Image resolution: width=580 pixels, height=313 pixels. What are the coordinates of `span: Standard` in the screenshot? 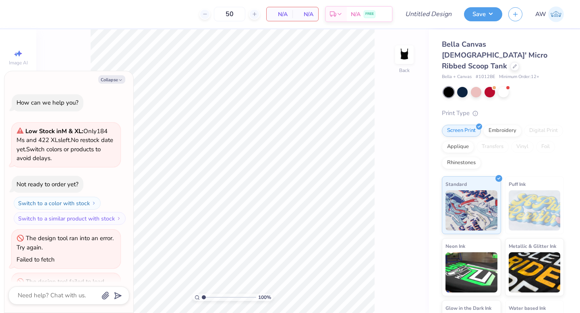 It's located at (456, 184).